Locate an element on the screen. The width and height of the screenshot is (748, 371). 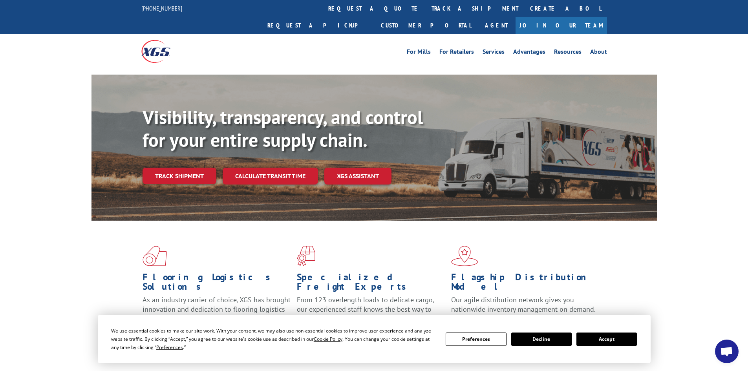
a: For Mills is located at coordinates (419, 53).